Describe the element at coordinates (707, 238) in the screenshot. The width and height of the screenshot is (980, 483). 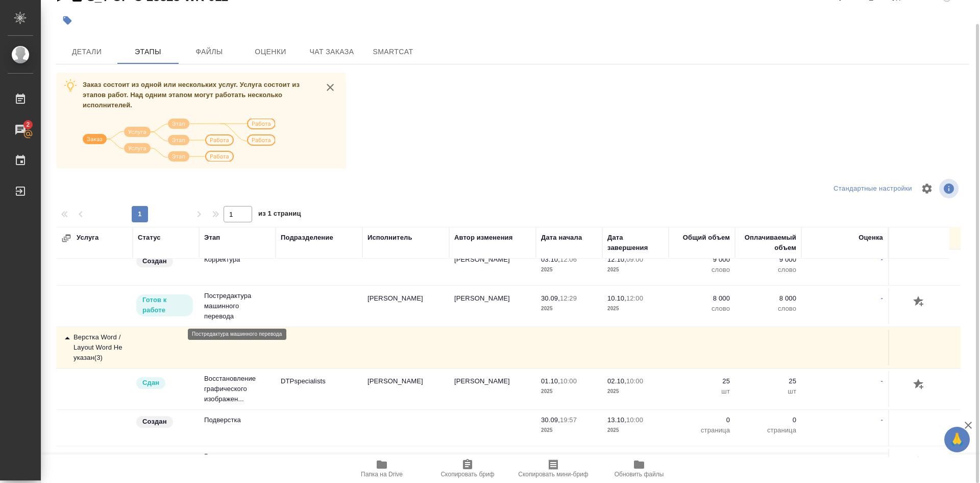
I see `div: Общий объем` at that location.